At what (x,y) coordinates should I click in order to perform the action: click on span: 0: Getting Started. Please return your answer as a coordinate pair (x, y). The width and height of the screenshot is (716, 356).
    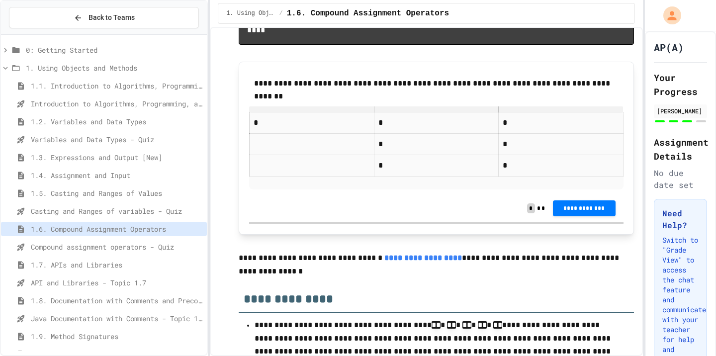
    Looking at the image, I should click on (114, 50).